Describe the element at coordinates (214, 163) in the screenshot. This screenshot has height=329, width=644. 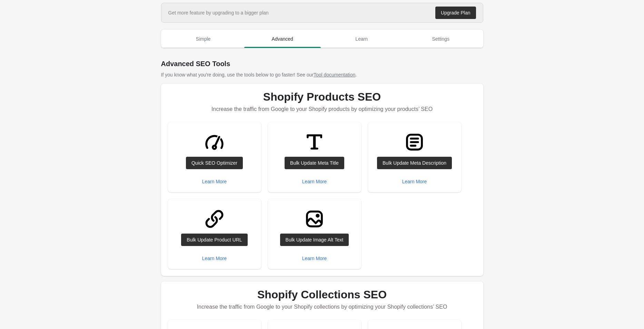
I see `a: Quick SEO Optimizer` at that location.